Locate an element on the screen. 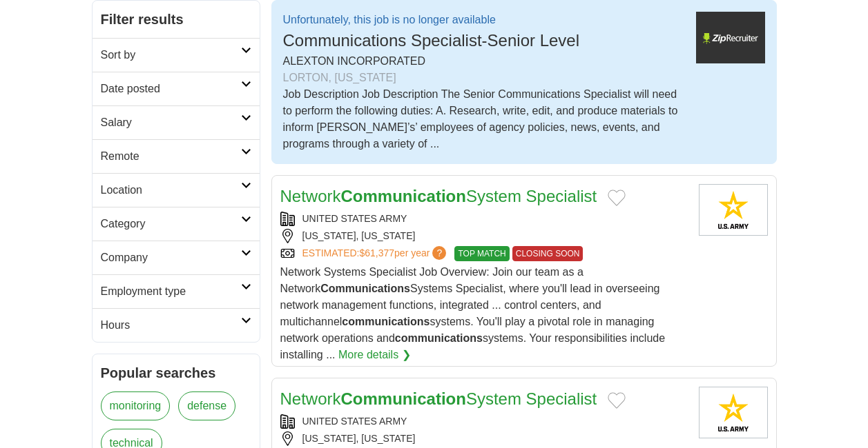  h2: Location is located at coordinates (171, 191).